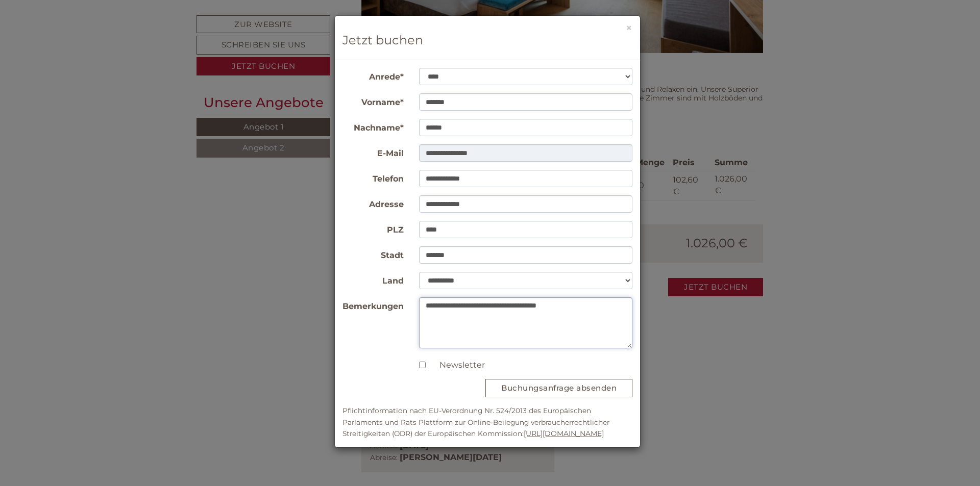 Image resolution: width=980 pixels, height=486 pixels. What do you see at coordinates (475, 423) in the screenshot?
I see `small: Pflichtinformation nach EU-Verordnung Nr. 524/2013 des Europäischen Parlaments und Rats Plattform...` at bounding box center [475, 423].